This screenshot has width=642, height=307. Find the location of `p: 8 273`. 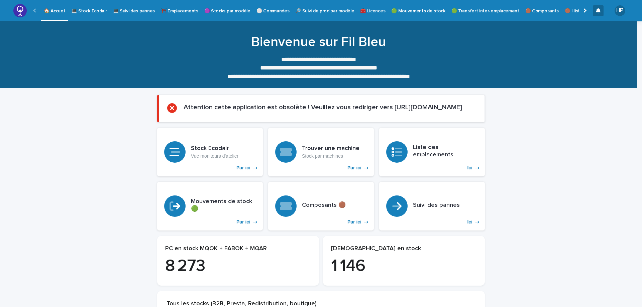

p: 8 273 is located at coordinates (238, 266).